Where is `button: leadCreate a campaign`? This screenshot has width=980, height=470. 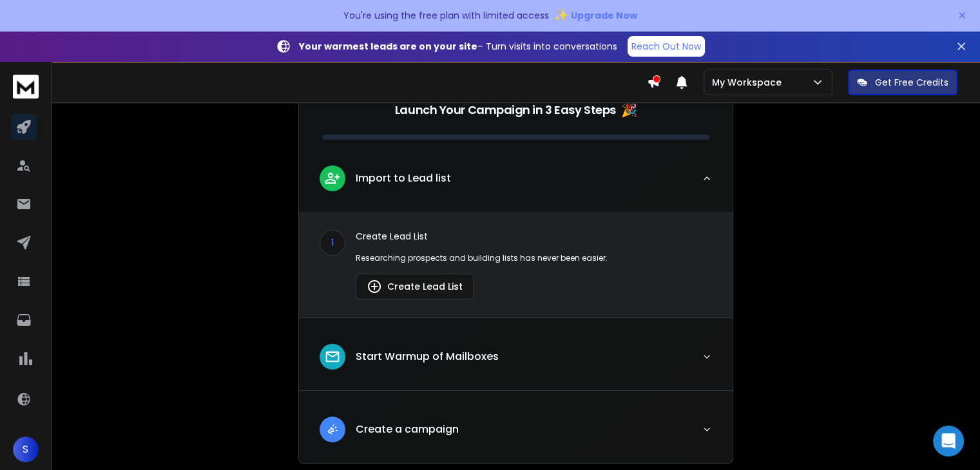 button: leadCreate a campaign is located at coordinates (515, 434).